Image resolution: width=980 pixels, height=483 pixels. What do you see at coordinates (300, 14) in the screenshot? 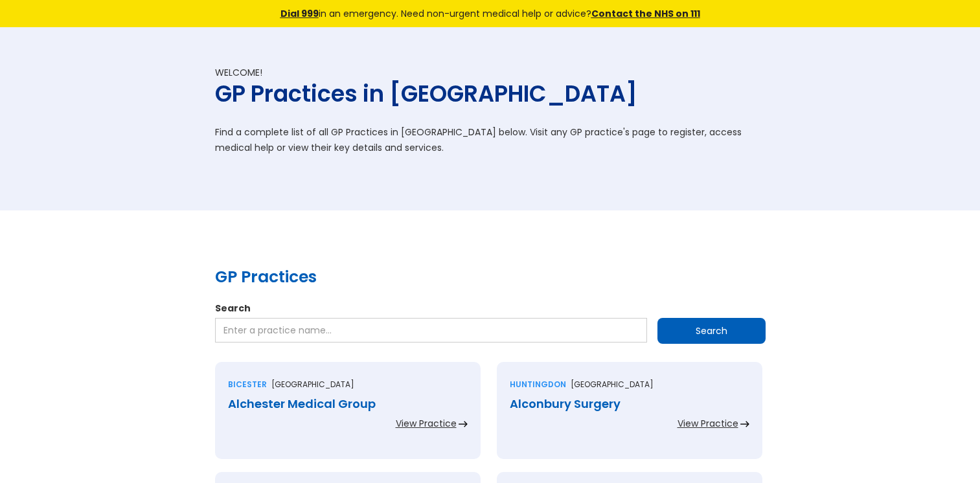
I see `strong: Dial 999` at bounding box center [300, 14].